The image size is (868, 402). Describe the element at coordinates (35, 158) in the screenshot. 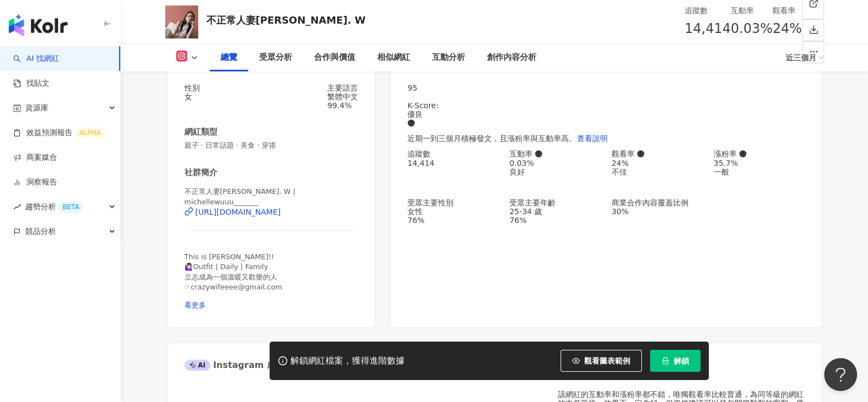

I see `a: 商案媒合` at that location.